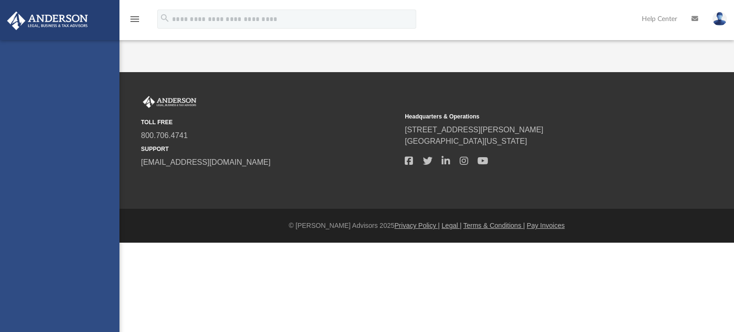 The height and width of the screenshot is (332, 734). What do you see at coordinates (533, 117) in the screenshot?
I see `small: Headquarters & Operations` at bounding box center [533, 117].